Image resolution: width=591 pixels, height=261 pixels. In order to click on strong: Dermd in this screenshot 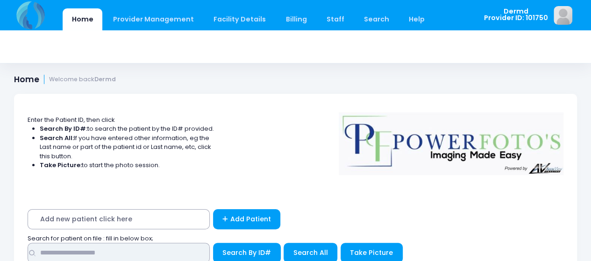, I will do `click(105, 79)`.